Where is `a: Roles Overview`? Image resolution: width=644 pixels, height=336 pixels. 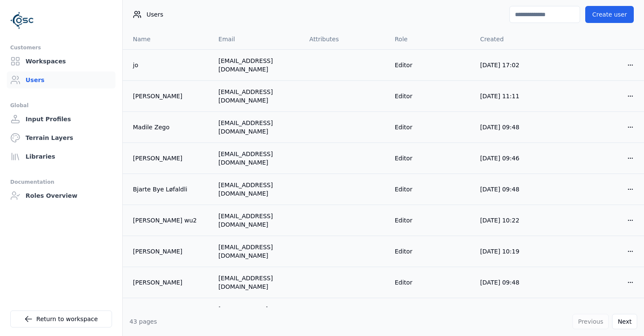 a: Roles Overview is located at coordinates (61, 196).